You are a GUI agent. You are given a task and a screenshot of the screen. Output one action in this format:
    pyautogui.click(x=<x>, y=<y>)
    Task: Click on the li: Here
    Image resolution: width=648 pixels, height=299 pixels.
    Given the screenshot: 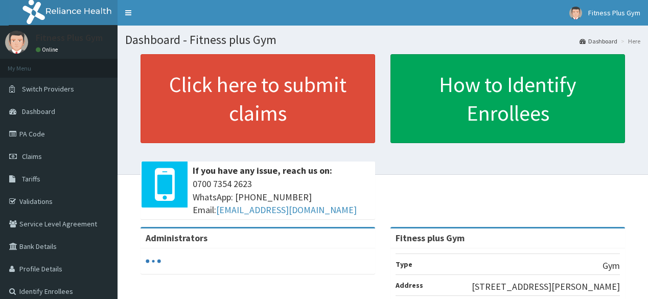 What is the action you would take?
    pyautogui.click(x=629, y=41)
    